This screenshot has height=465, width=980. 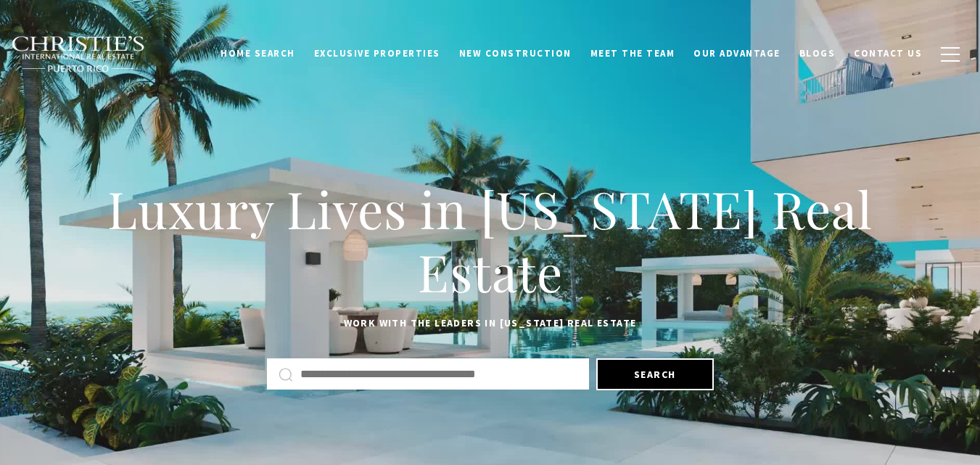 I want to click on span: New Construction, so click(x=516, y=53).